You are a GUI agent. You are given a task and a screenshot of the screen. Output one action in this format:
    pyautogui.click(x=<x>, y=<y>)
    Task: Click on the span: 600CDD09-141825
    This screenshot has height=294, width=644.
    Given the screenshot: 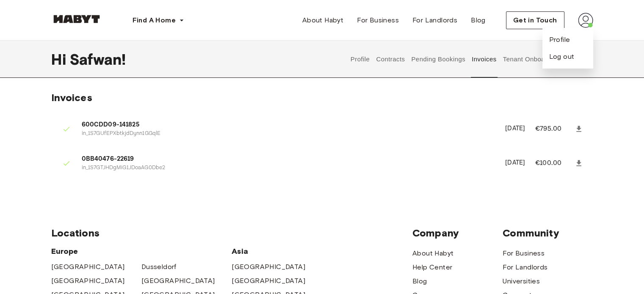 What is the action you would take?
    pyautogui.click(x=288, y=125)
    